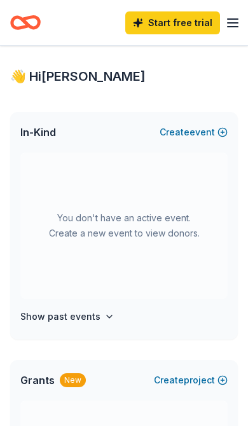 The width and height of the screenshot is (248, 426). What do you see at coordinates (191, 380) in the screenshot?
I see `button: Createproject` at bounding box center [191, 380].